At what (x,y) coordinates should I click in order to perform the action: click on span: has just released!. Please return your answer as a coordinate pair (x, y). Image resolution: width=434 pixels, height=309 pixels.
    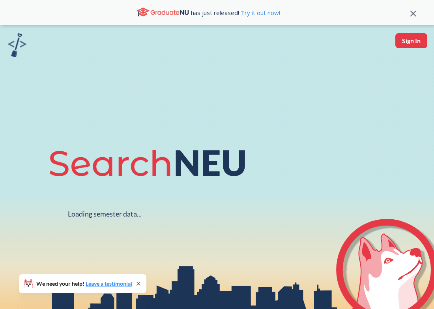
    Looking at the image, I should click on (236, 13).